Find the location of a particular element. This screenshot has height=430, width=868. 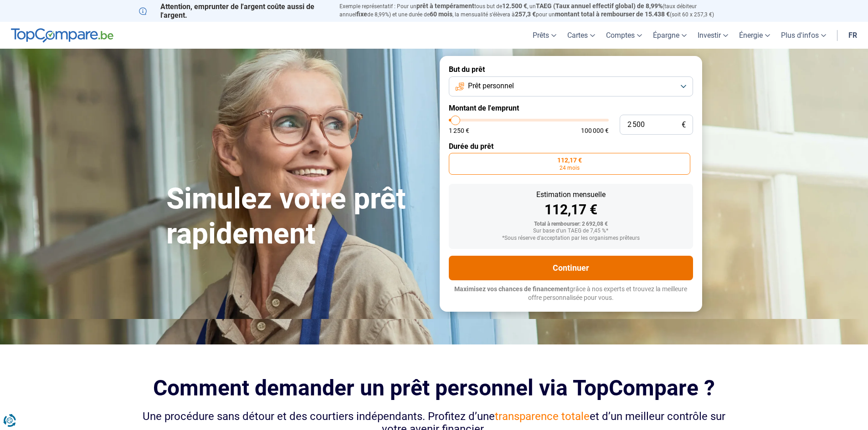

a: Cartes is located at coordinates (581, 35).